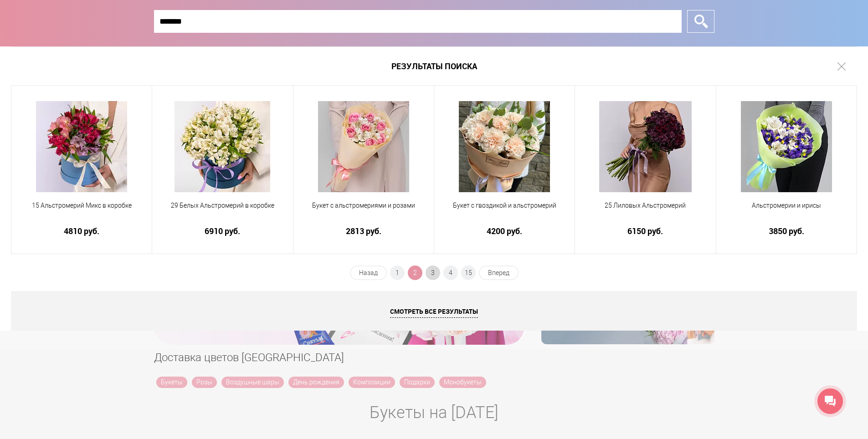 This screenshot has height=439, width=868. I want to click on span: Букет с гвоздикой и альстромерий, so click(504, 206).